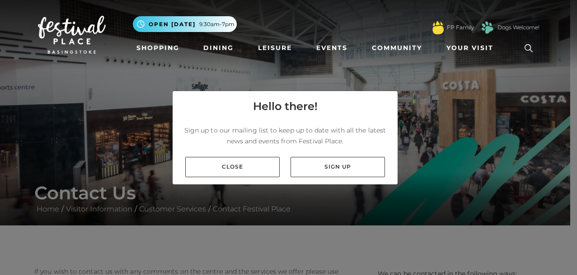 Image resolution: width=577 pixels, height=275 pixels. I want to click on a: Community, so click(396, 48).